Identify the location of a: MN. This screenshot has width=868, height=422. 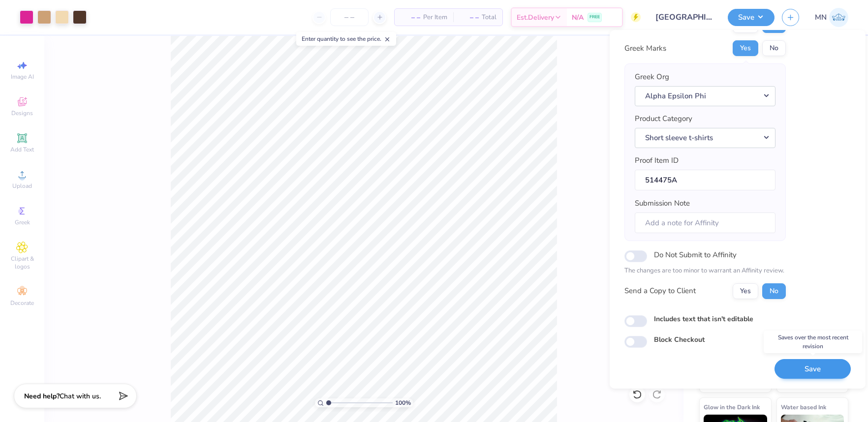
(832, 17).